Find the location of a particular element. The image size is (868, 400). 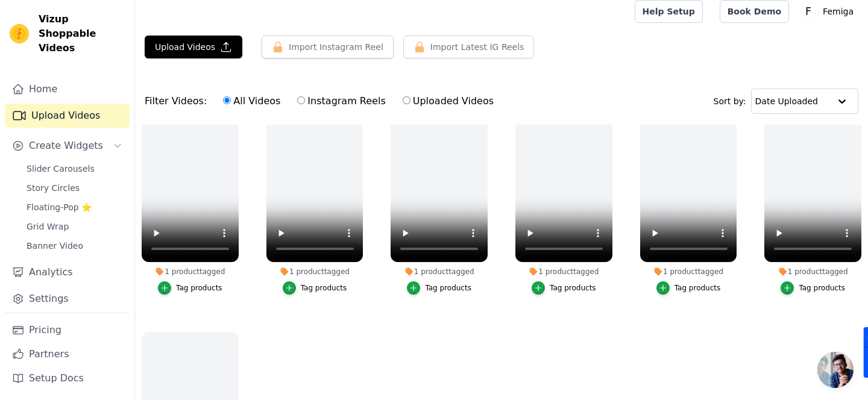

a: Banner Video is located at coordinates (74, 246).